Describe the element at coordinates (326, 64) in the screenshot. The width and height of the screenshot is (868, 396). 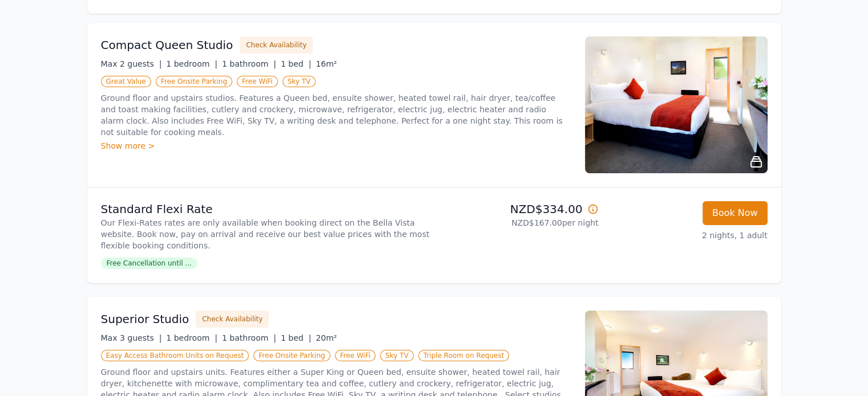
I see `span: 16m²` at that location.